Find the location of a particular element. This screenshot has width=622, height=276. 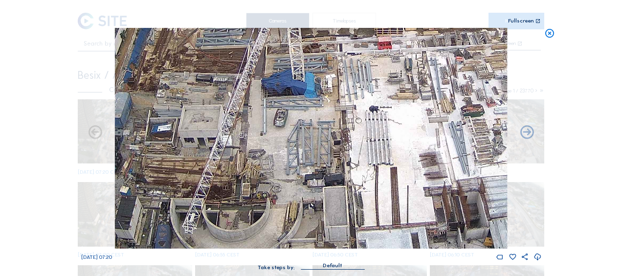

div: Fullscreen is located at coordinates (521, 21).